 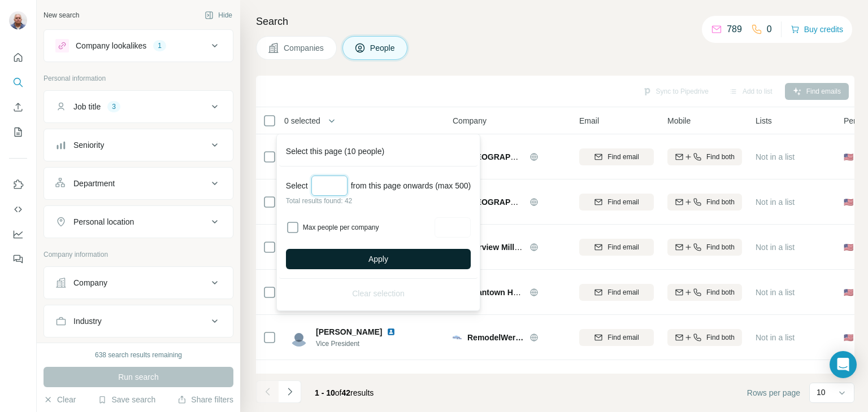 What do you see at coordinates (678, 121) in the screenshot?
I see `span: Mobile` at bounding box center [678, 121].